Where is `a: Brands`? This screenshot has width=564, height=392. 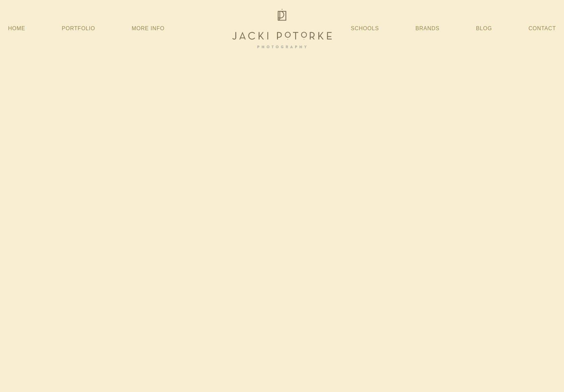 a: Brands is located at coordinates (428, 29).